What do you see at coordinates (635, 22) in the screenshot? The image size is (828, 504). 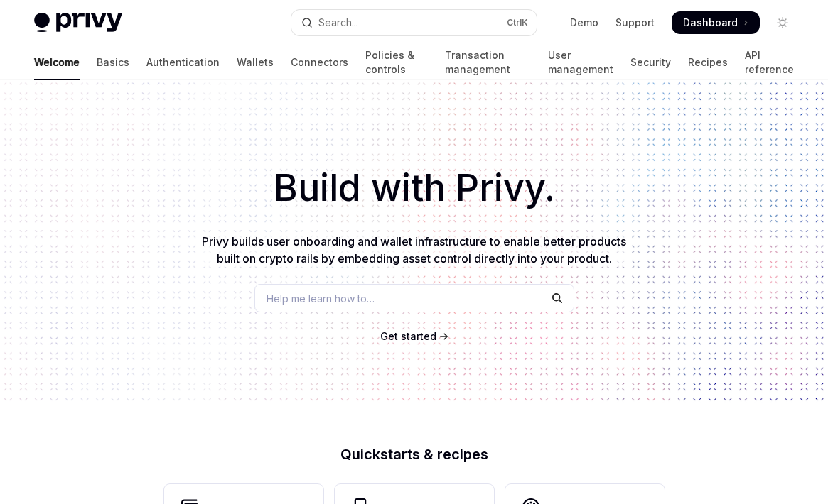 I see `a: Support` at bounding box center [635, 22].